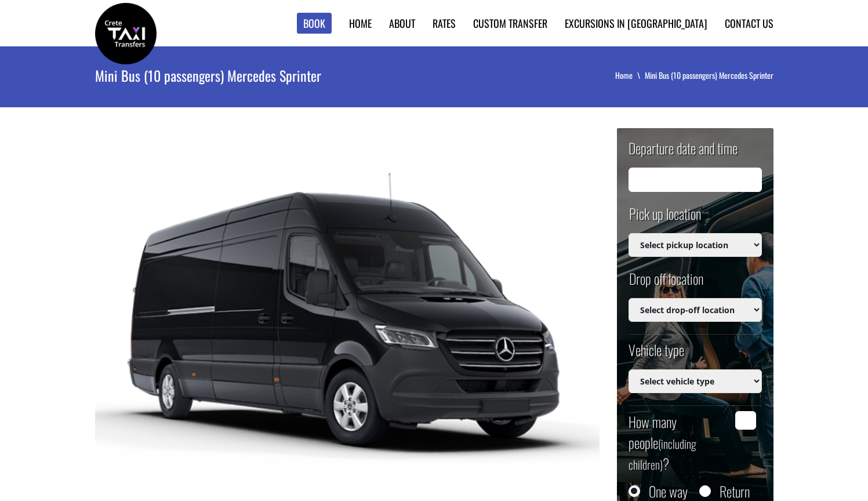  What do you see at coordinates (735, 491) in the screenshot?
I see `label: Return` at bounding box center [735, 491].